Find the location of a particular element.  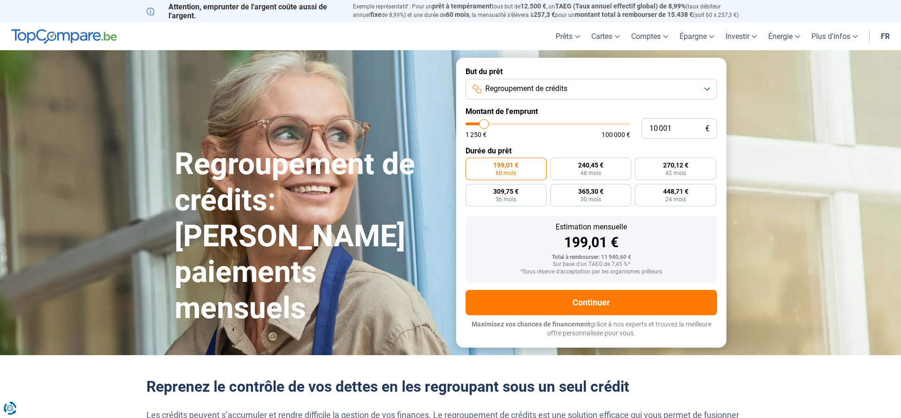

span: 24 mois is located at coordinates (676, 200).